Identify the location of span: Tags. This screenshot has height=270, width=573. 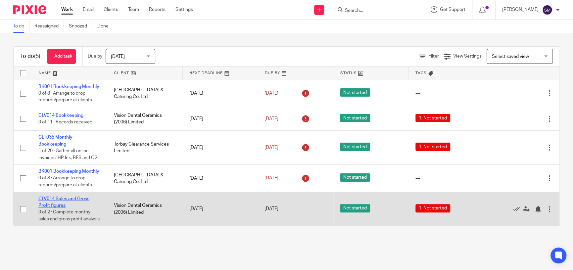
(421, 73).